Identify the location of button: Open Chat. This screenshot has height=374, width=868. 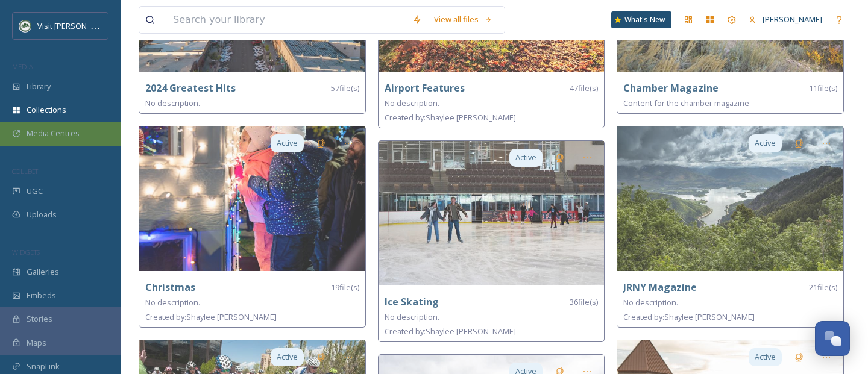
(833, 339).